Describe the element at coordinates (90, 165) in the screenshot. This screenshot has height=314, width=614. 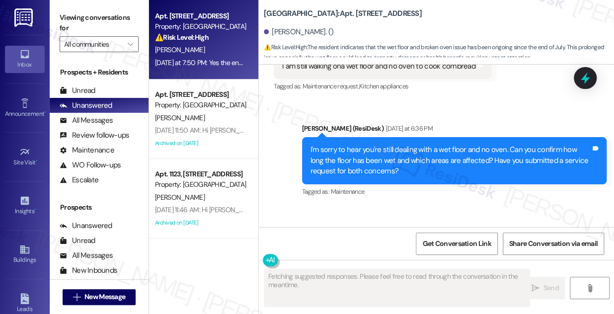
I see `div: WO Follow-ups` at that location.